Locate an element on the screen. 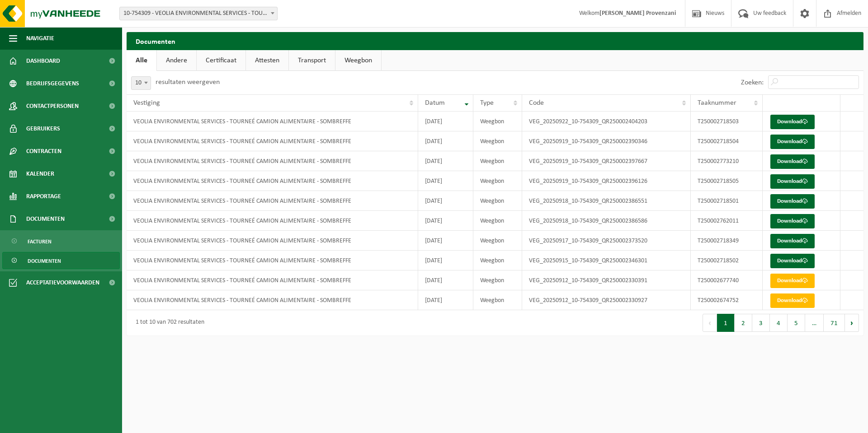  td: VEG_20250919_10-754309_QR250002396126 is located at coordinates (606, 181).